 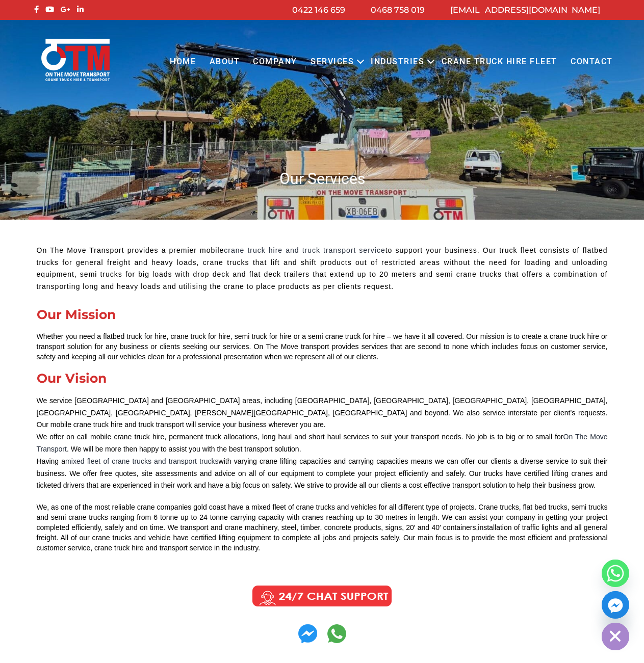 I want to click on div: Our Vision, so click(x=322, y=378).